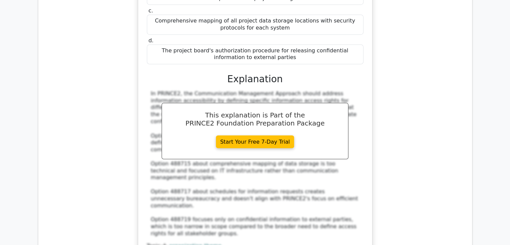 This screenshot has width=510, height=245. I want to click on a: Start Your Free 7-Day Trial, so click(255, 142).